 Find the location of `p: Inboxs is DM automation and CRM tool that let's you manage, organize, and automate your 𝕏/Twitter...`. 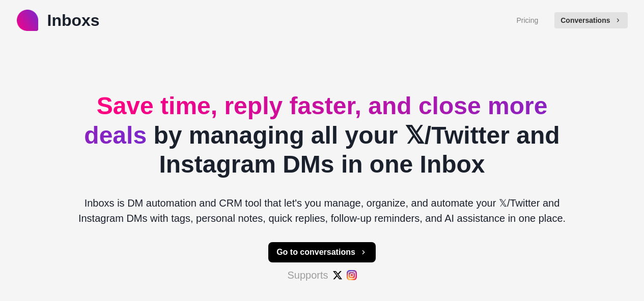

p: Inboxs is DM automation and CRM tool that let's you manage, organize, and automate your 𝕏/Twitter... is located at coordinates (322, 211).